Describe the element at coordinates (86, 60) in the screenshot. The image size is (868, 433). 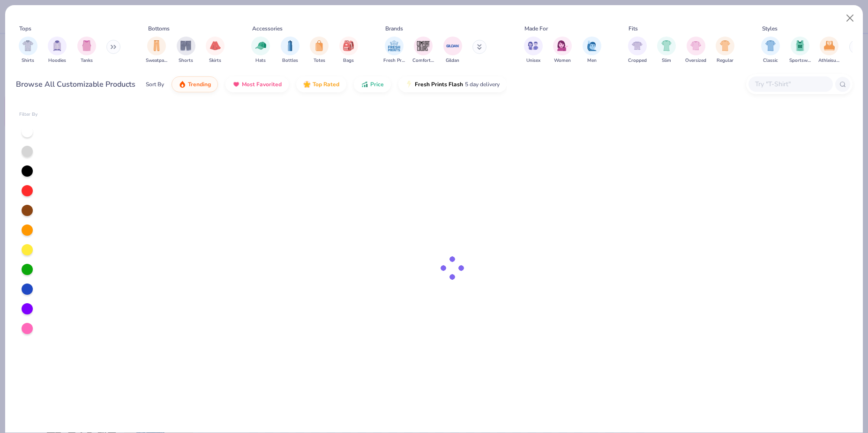
I see `span: Tanks` at that location.